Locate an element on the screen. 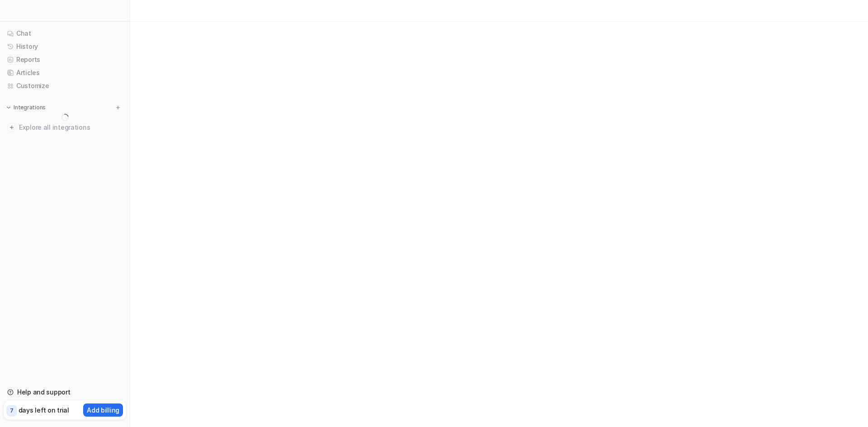 This screenshot has height=427, width=868. p: Integrations is located at coordinates (30, 107).